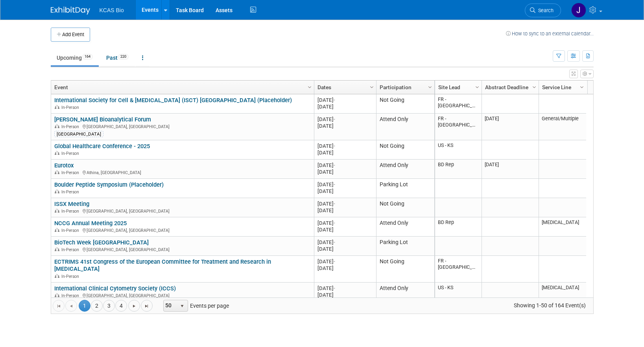 This screenshot has width=644, height=347. I want to click on span: 220, so click(123, 57).